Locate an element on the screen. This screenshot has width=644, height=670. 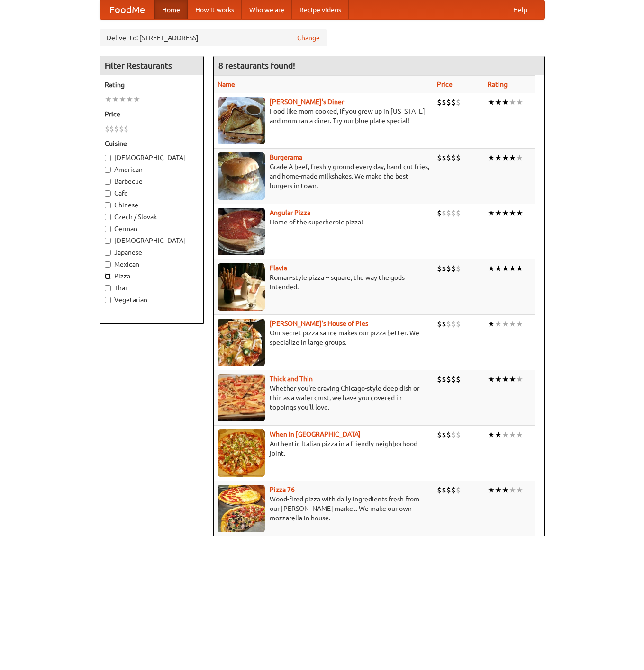
img: thick.jpg is located at coordinates (241, 398).